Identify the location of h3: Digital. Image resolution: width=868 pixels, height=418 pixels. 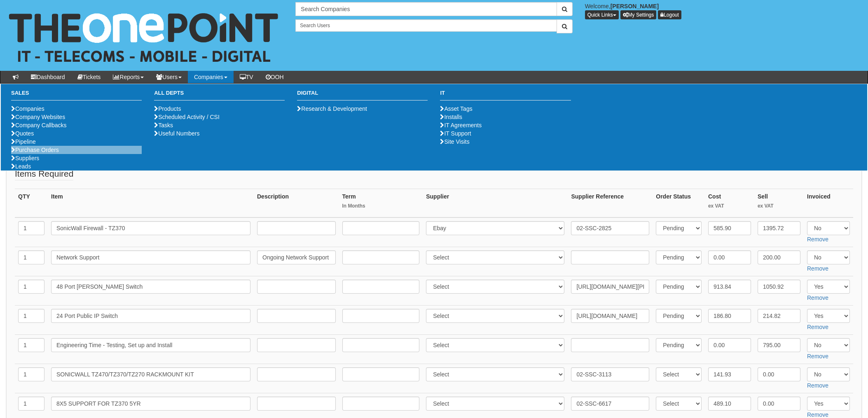
(363, 96).